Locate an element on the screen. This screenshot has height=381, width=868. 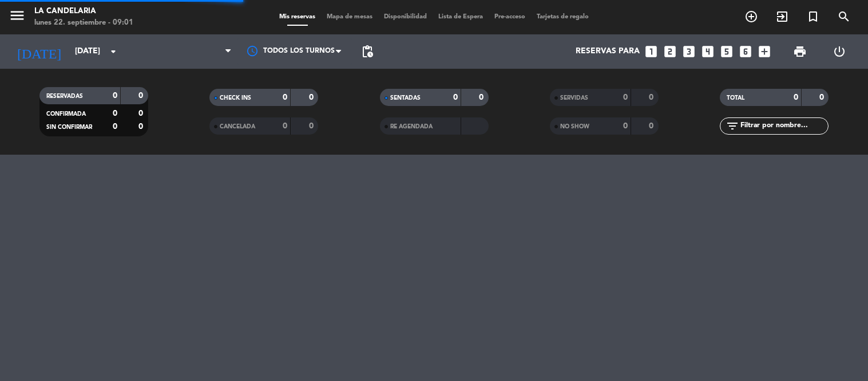
span: Mis reservas is located at coordinates (297, 17).